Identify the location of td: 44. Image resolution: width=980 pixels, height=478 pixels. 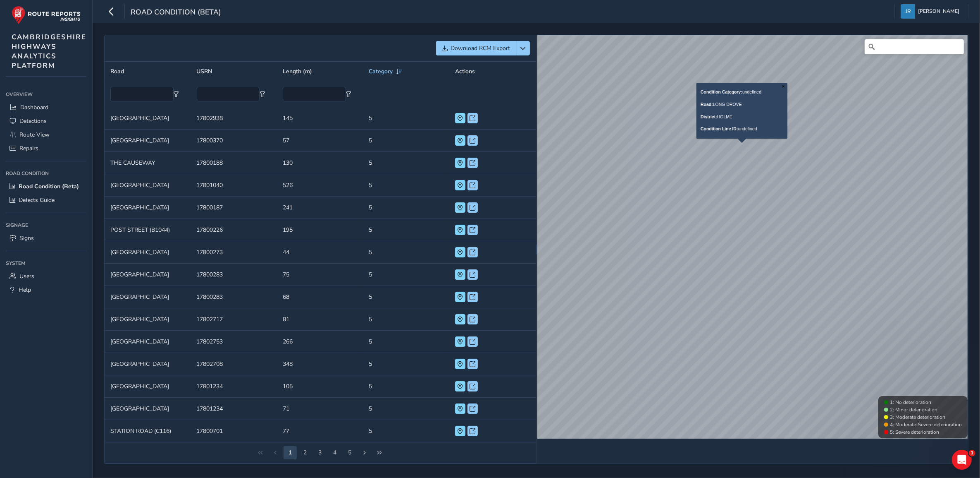
(320, 252).